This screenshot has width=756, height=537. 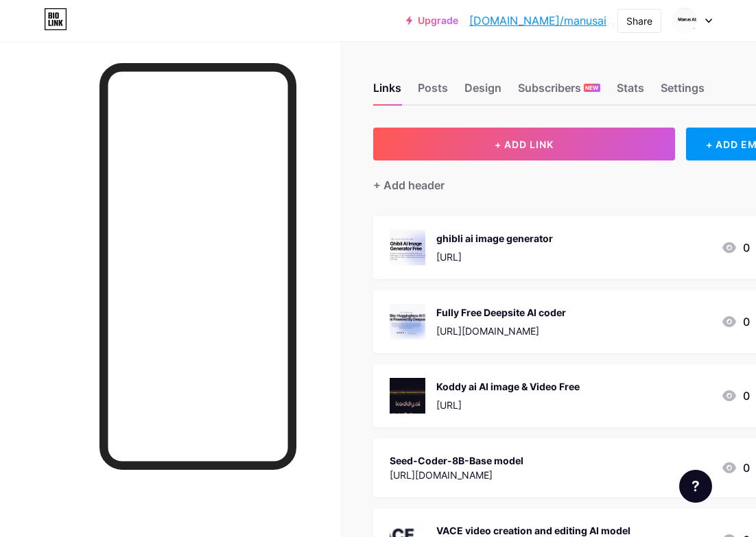 I want to click on div: Links, so click(x=387, y=92).